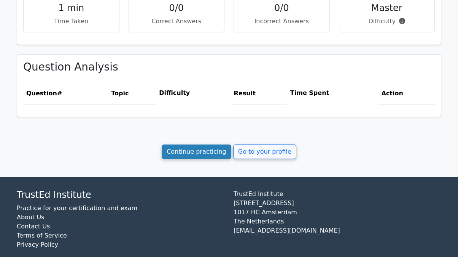 The height and width of the screenshot is (257, 458). I want to click on p: Incorrect Answers, so click(282, 21).